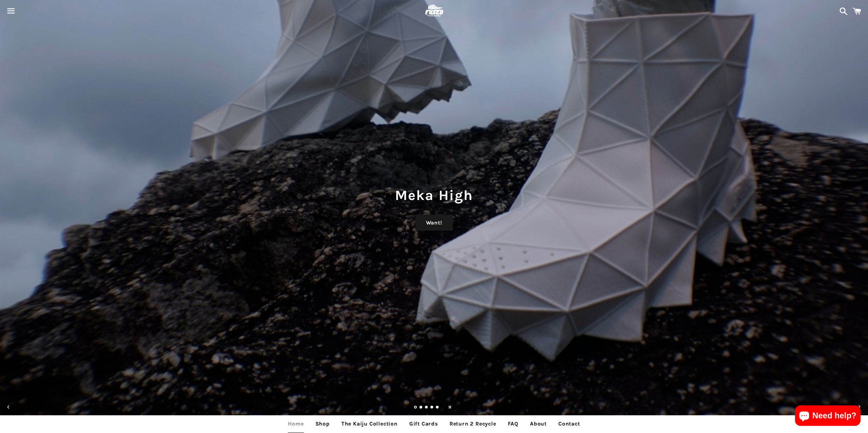 The height and width of the screenshot is (433, 868). Describe the element at coordinates (369, 424) in the screenshot. I see `a: The Kaiju Collection` at that location.